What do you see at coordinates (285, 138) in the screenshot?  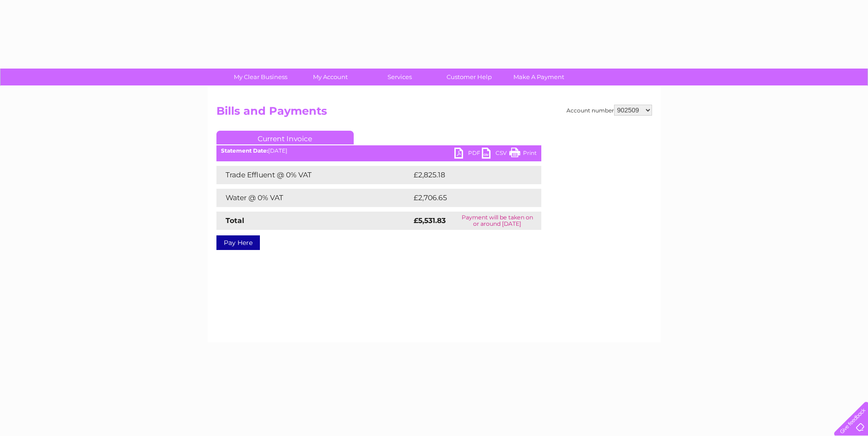 I see `a: Current Invoice` at bounding box center [285, 138].